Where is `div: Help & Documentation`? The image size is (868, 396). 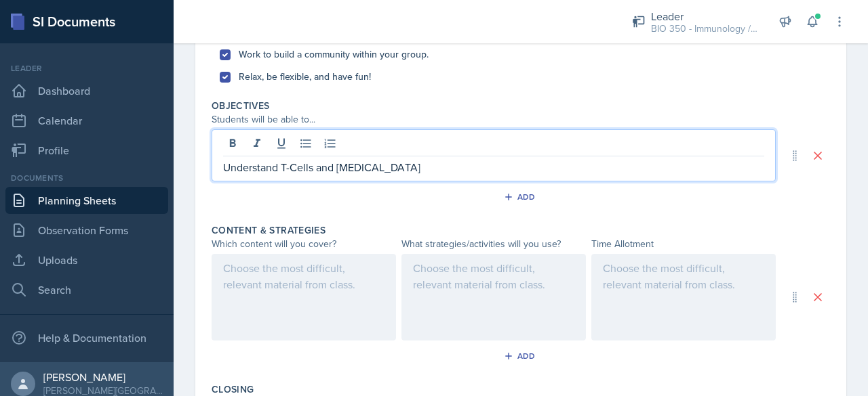 div: Help & Documentation is located at coordinates (87, 338).